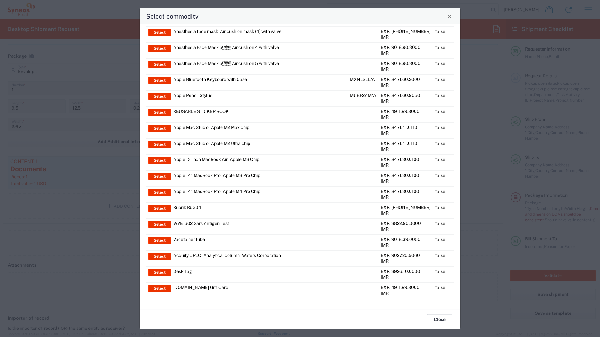 Image resolution: width=600 pixels, height=337 pixels. I want to click on td: Apple Mac Studio - Apple M2 Max chip, so click(247, 130).